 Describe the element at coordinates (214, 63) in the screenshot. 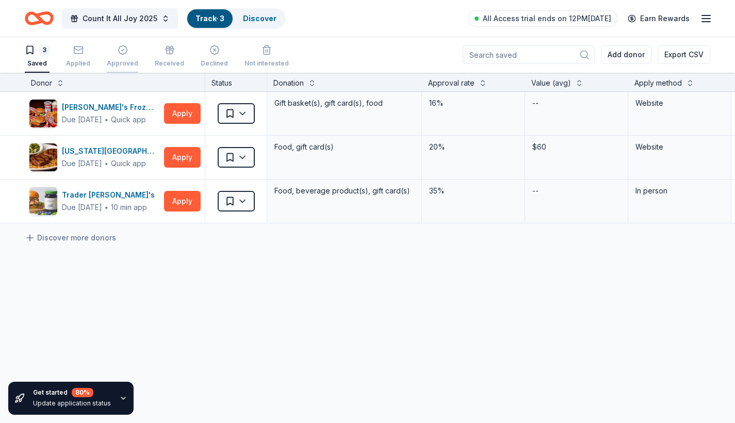

I see `div: Declined` at that location.